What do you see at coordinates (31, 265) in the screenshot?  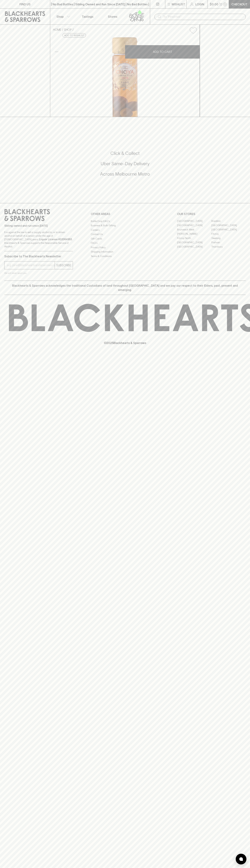 I see `input: e.g. jane@blackheartsandsparrows.com.au` at bounding box center [31, 265].